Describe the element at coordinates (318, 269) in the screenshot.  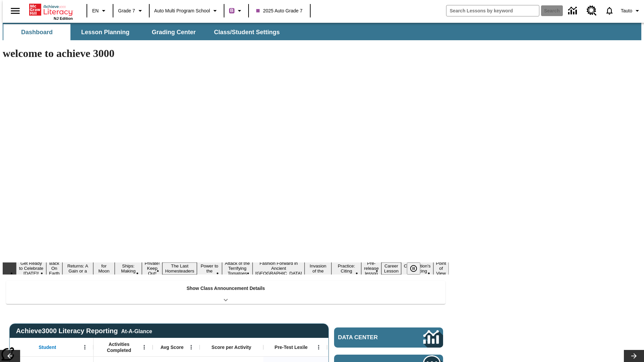
I see `button: Slide 11 The Invasion of the Free CD` at that location.